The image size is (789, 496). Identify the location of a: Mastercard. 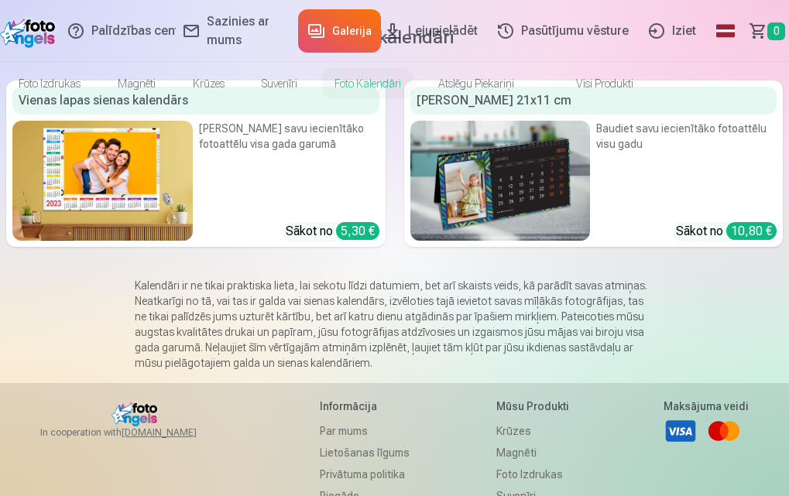
(724, 431).